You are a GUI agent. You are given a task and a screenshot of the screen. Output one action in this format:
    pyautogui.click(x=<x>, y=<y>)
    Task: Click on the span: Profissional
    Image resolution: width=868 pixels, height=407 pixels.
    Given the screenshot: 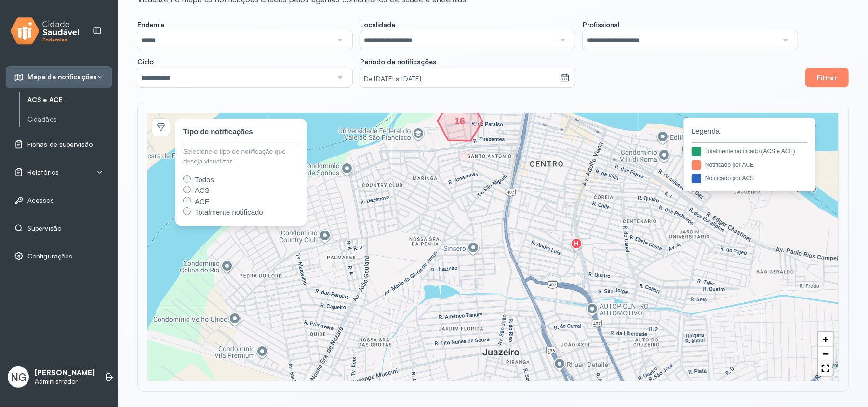 What is the action you would take?
    pyautogui.click(x=601, y=24)
    